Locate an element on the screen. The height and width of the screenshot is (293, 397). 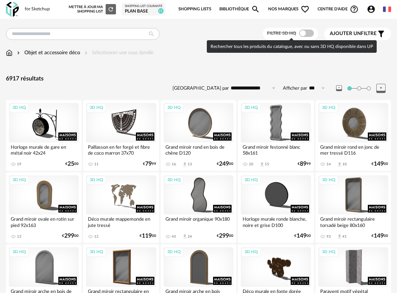
a: 3D HQ Horloge murale de gare en métal noir 42x24 19 €2500 is located at coordinates (44, 135).